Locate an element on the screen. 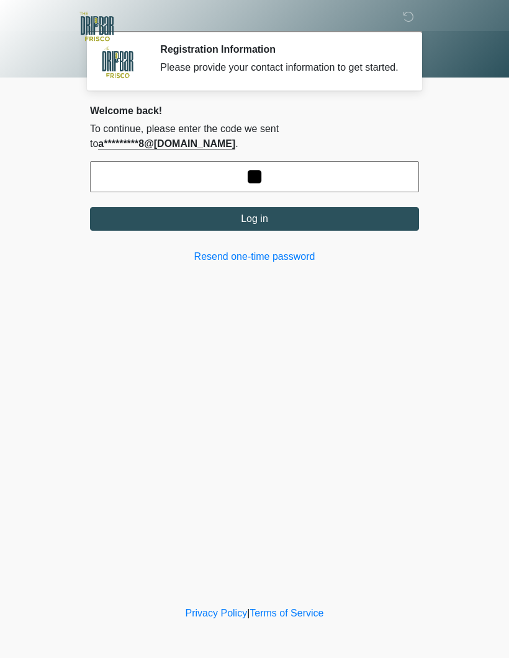 This screenshot has width=509, height=658. a: Terms of Service is located at coordinates (286, 613).